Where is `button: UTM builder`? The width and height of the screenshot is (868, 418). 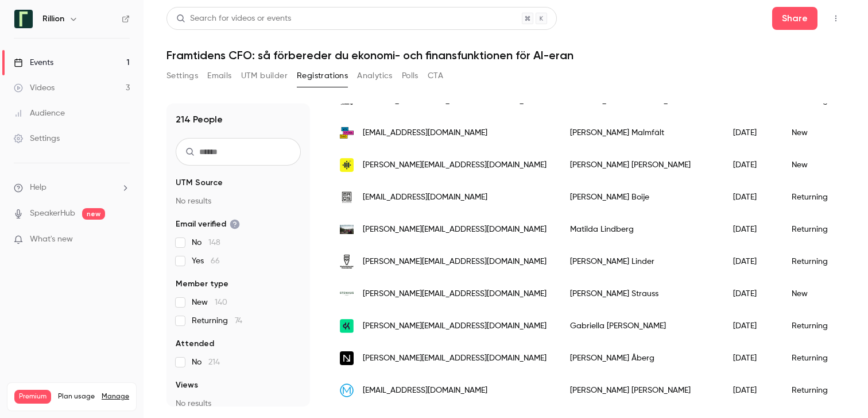
button: UTM builder is located at coordinates (264, 76).